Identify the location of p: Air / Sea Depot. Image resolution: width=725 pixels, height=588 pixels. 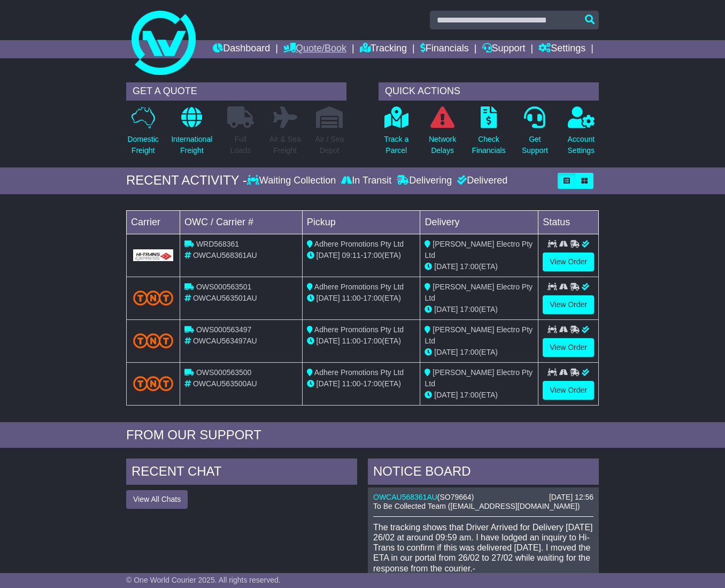
(330, 145).